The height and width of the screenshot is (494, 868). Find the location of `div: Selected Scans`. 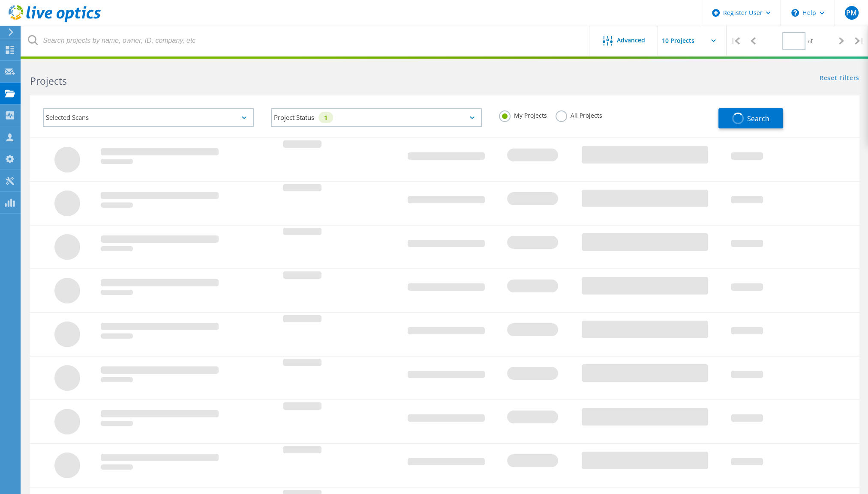

div: Selected Scans is located at coordinates (148, 117).